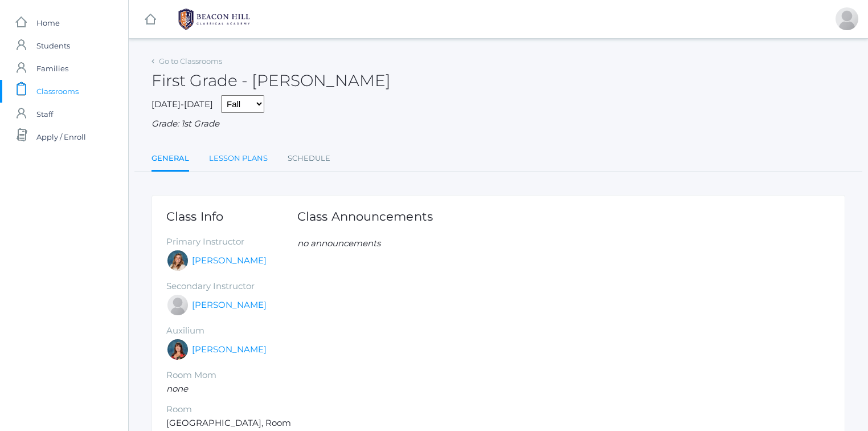  Describe the element at coordinates (177, 388) in the screenshot. I see `em: none` at that location.